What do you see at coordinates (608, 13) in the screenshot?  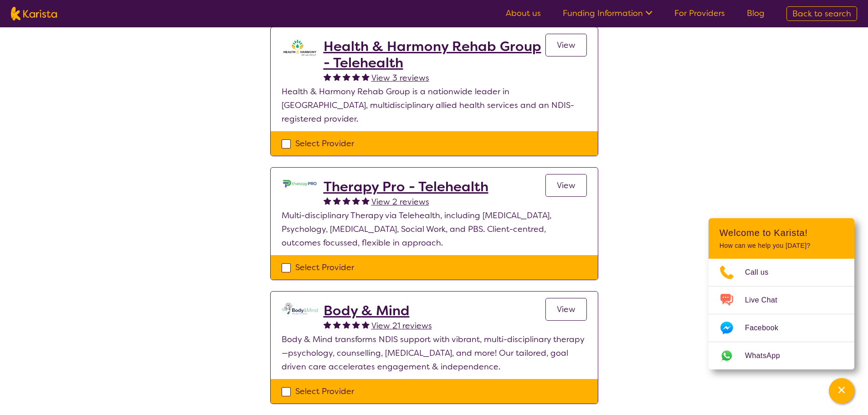 I see `a: Funding Information` at bounding box center [608, 13].